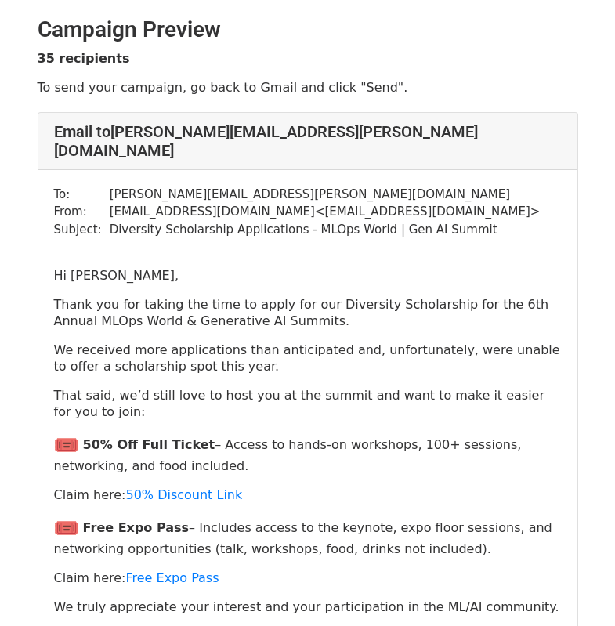 The image size is (615, 626). I want to click on p: – Access to hands-on workshops, 100+ sessions, networking, and food included., so click(308, 453).